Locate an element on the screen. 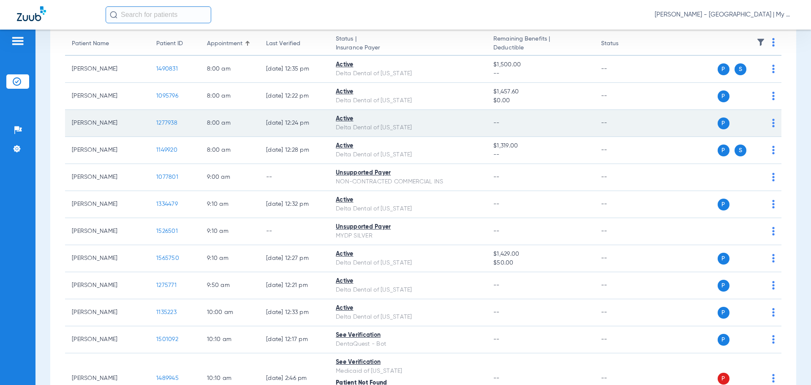 The width and height of the screenshot is (811, 385). td: 9:10 AM is located at coordinates (230, 231).